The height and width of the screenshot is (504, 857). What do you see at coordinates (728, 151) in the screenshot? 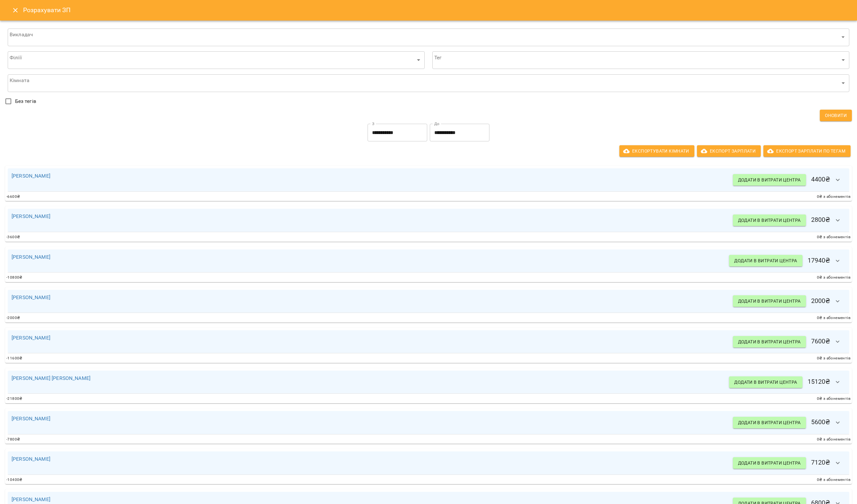
I see `button: Експорт Зарплати` at bounding box center [728, 151].